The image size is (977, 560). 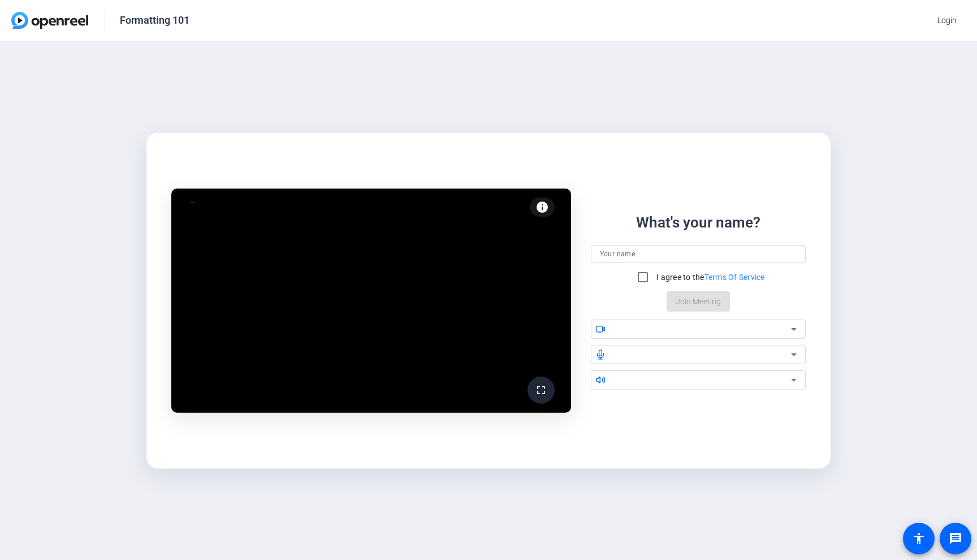 What do you see at coordinates (154, 20) in the screenshot?
I see `div: Formatting 101` at bounding box center [154, 20].